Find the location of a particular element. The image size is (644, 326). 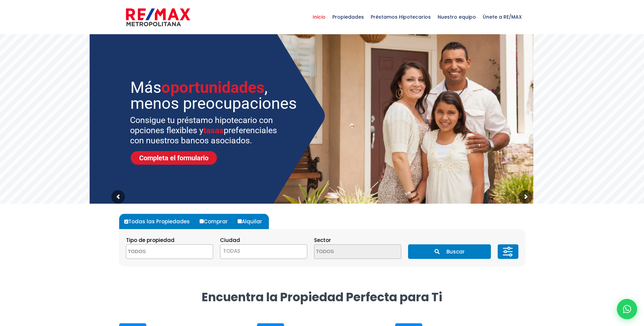

span: Únete a RE/MAX is located at coordinates (502, 17).